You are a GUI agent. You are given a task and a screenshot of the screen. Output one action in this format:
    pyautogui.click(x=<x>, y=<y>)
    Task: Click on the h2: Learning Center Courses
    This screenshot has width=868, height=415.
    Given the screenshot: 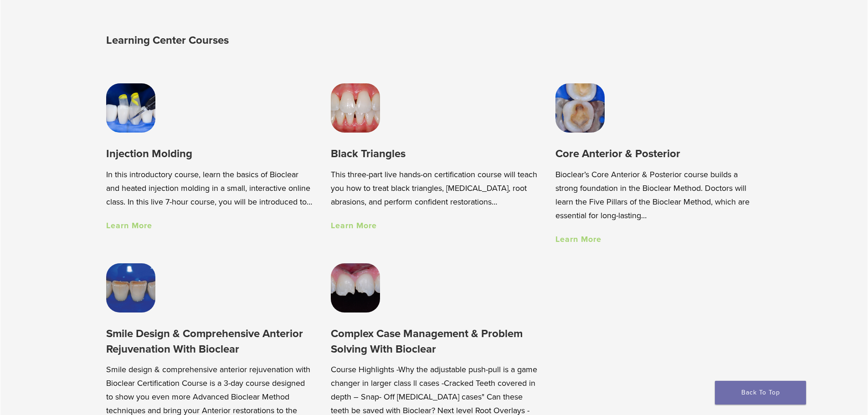 What is the action you would take?
    pyautogui.click(x=271, y=41)
    